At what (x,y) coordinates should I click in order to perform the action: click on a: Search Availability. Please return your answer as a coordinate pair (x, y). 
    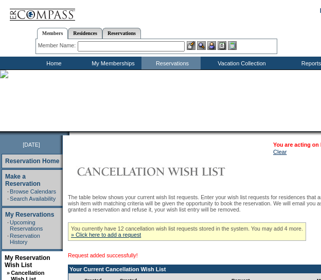
    Looking at the image, I should click on (32, 199).